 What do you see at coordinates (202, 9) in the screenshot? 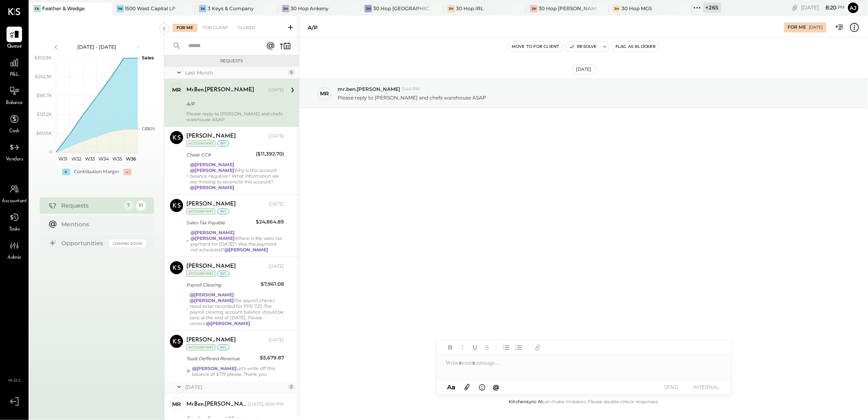
I see `div: 3K` at bounding box center [202, 9].